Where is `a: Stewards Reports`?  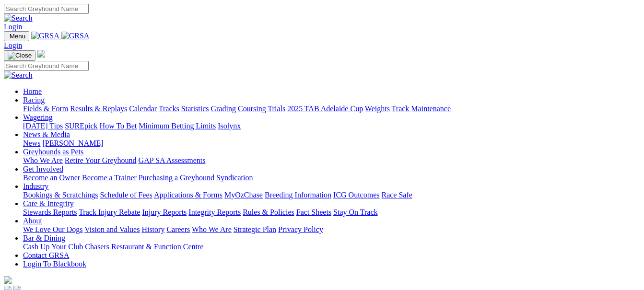 a: Stewards Reports is located at coordinates (50, 212).